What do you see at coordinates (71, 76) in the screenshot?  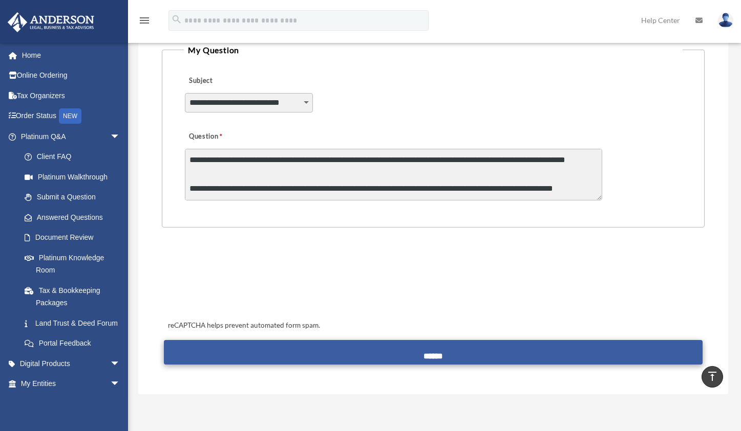 I see `a: Online Ordering` at bounding box center [71, 76].